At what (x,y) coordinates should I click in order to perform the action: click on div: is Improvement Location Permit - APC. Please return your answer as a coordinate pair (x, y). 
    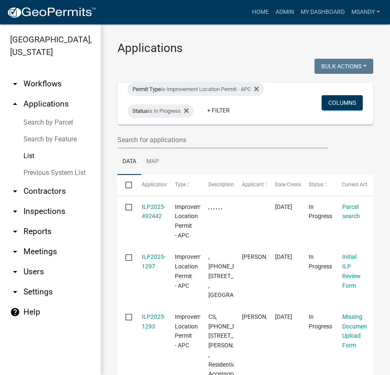
    Looking at the image, I should click on (195, 89).